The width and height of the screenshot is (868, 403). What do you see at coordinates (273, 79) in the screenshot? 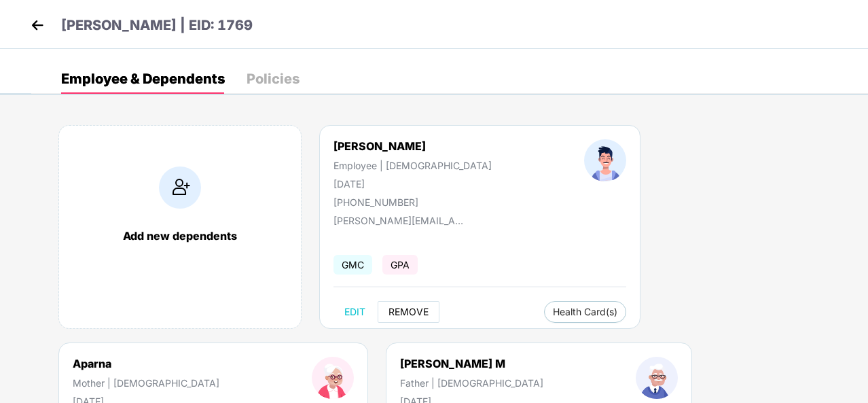
I see `div: Policies` at bounding box center [273, 79].